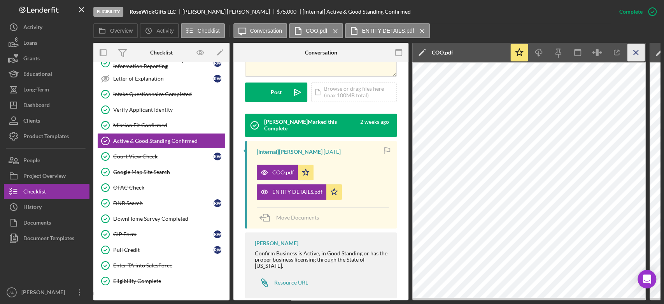 The image size is (664, 304). I want to click on div: Eligibility Complete, so click(169, 281).